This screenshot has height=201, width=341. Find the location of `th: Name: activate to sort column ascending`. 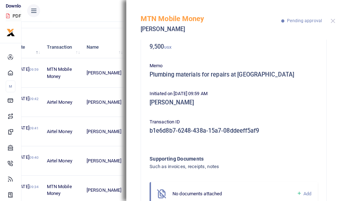

th: Name: activate to sort column ascending is located at coordinates (104, 47).